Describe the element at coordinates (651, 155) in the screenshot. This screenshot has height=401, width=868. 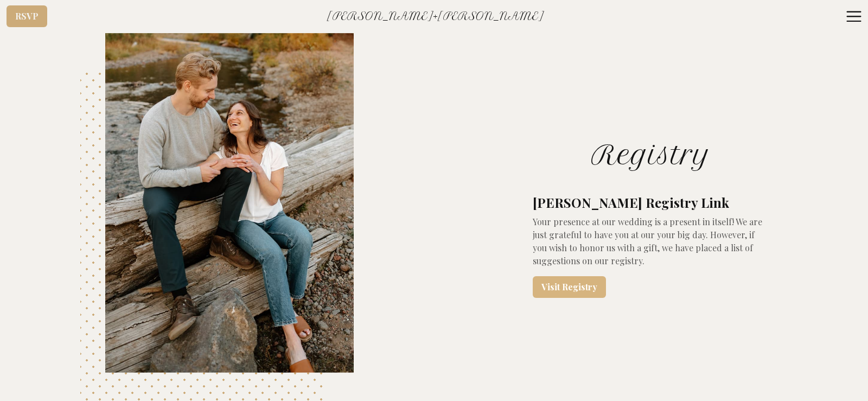
I see `h1: Registry` at that location.